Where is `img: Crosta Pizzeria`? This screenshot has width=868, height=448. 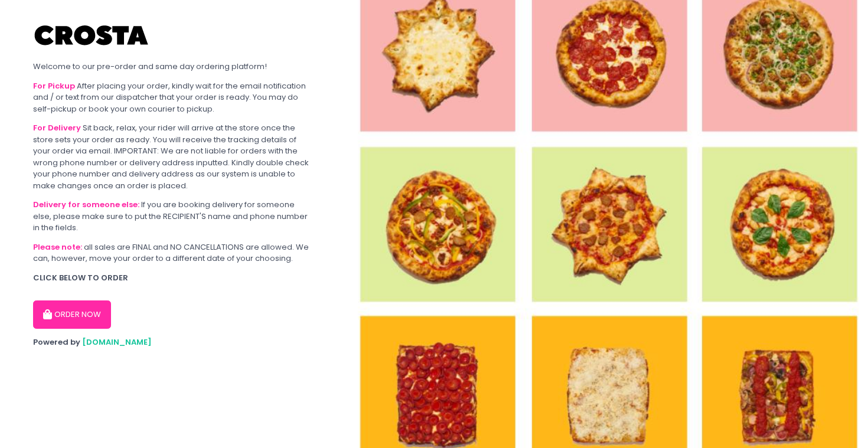 img: Crosta Pizzeria is located at coordinates (92, 36).